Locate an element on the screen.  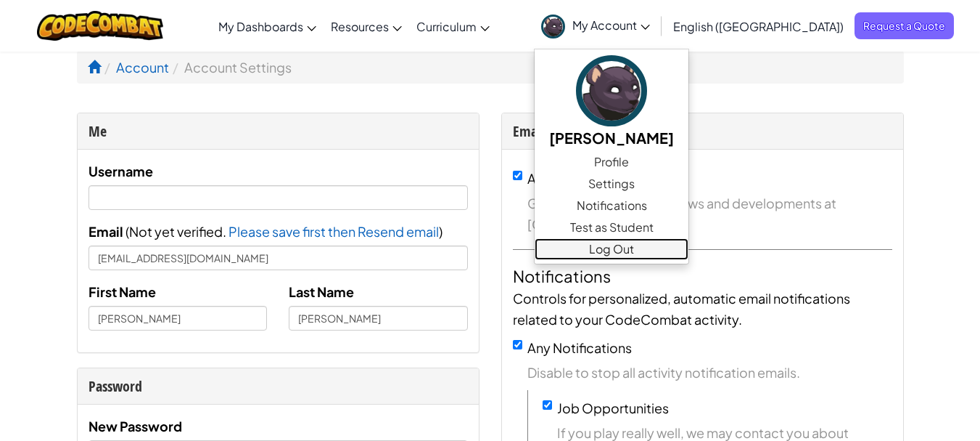
span: Not yet verified. is located at coordinates (178, 231).